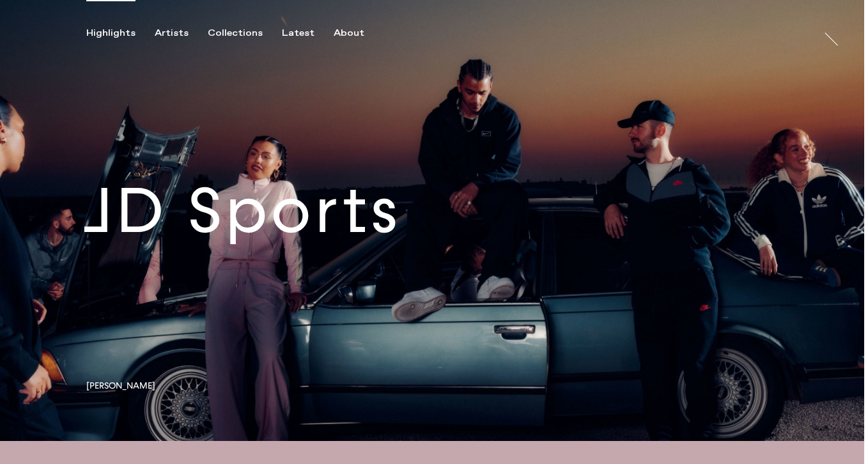  Describe the element at coordinates (235, 33) in the screenshot. I see `div: Collections` at that location.